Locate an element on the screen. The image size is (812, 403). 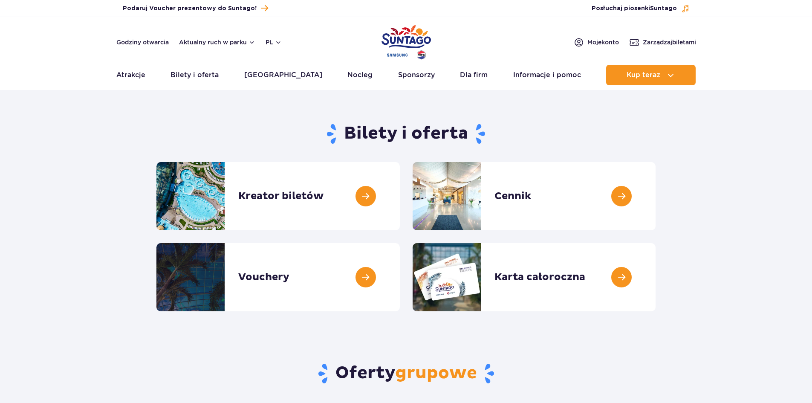
a: Park of Poland is located at coordinates (406, 41).